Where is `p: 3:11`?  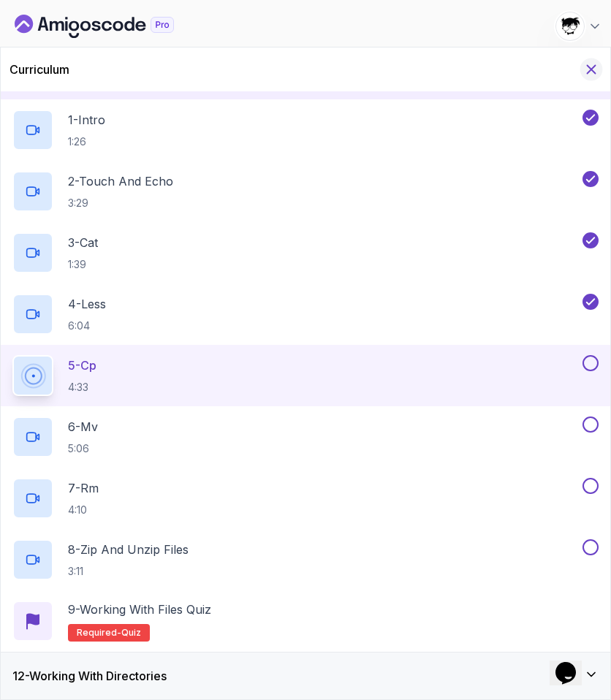 p: 3:11 is located at coordinates (128, 571).